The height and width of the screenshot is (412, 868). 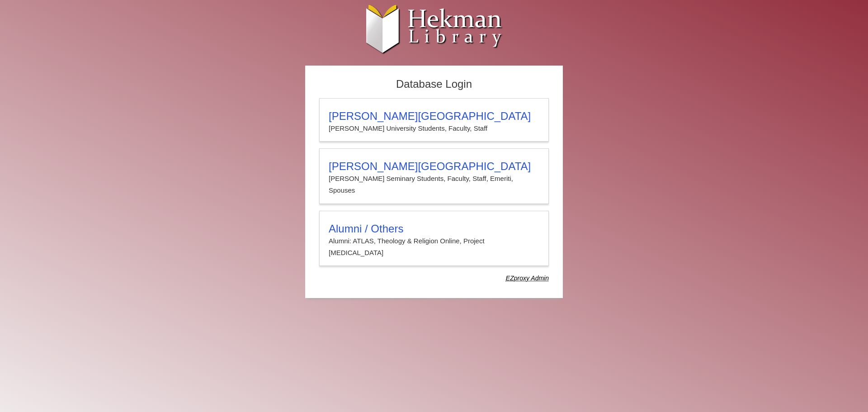 I want to click on h3: Alumni / Others, so click(x=434, y=229).